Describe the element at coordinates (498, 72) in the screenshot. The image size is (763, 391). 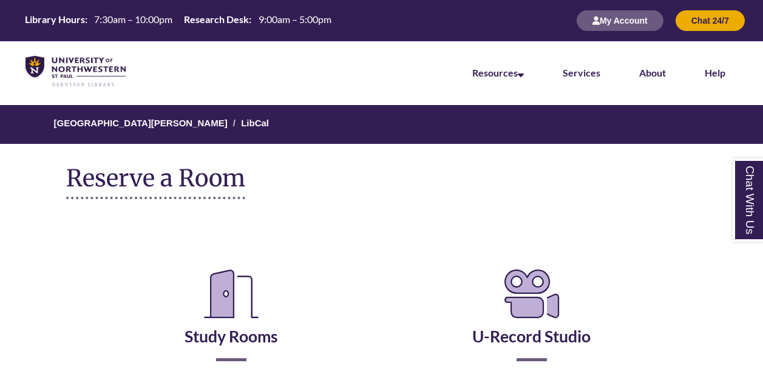
I see `a: Resources` at that location.